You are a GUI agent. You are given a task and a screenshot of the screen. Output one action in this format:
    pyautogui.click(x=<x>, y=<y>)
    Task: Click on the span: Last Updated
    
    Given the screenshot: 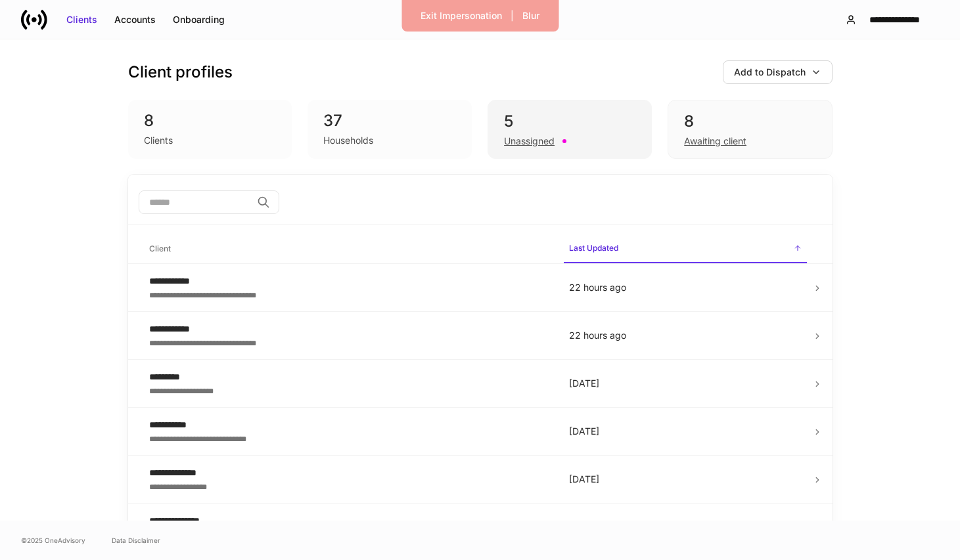 What is the action you would take?
    pyautogui.click(x=685, y=249)
    